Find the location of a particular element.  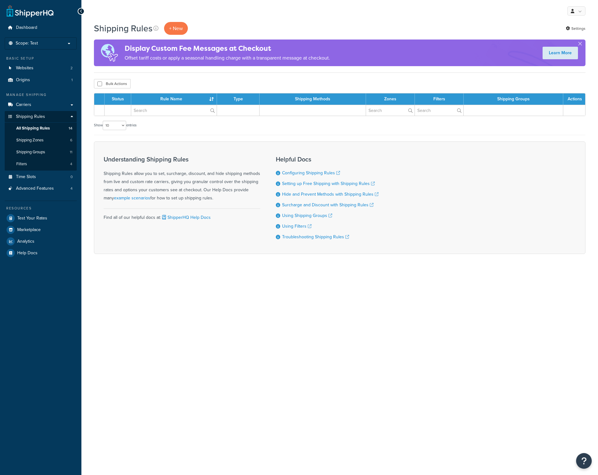

a: Websites 2 is located at coordinates (41, 68).